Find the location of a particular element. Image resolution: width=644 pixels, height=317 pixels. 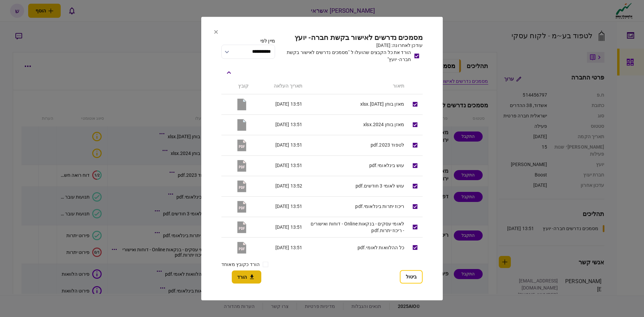

th: קובץ is located at coordinates (236, 86).